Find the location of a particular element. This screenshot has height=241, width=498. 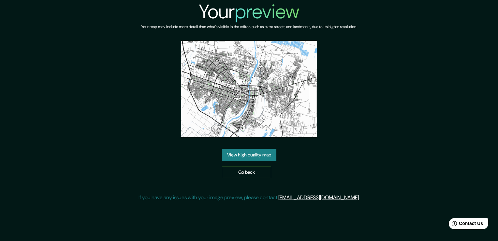

a: Go back is located at coordinates (247, 172).